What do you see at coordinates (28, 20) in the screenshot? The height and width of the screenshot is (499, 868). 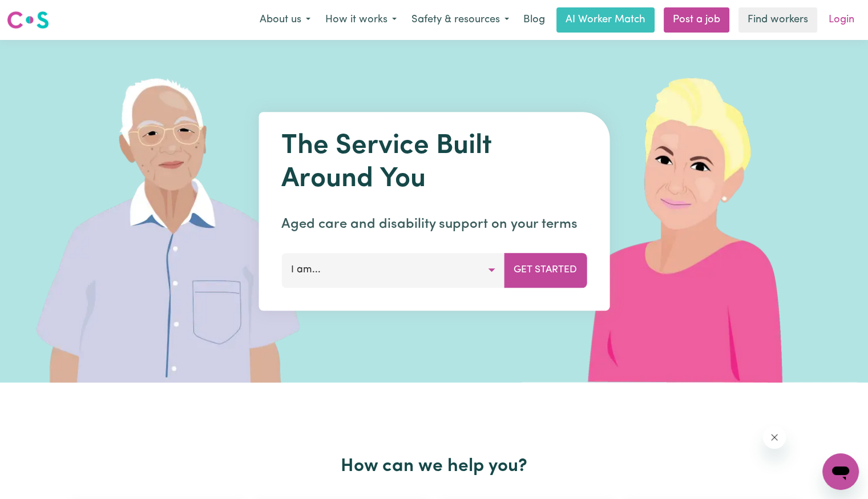 I see `img: Careseekers logo` at bounding box center [28, 20].